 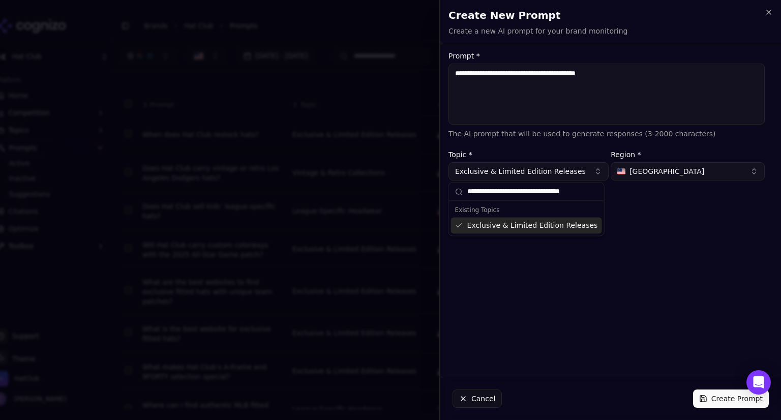 What do you see at coordinates (538, 31) in the screenshot?
I see `p: Create a new AI prompt for your brand monitoring` at bounding box center [538, 31].